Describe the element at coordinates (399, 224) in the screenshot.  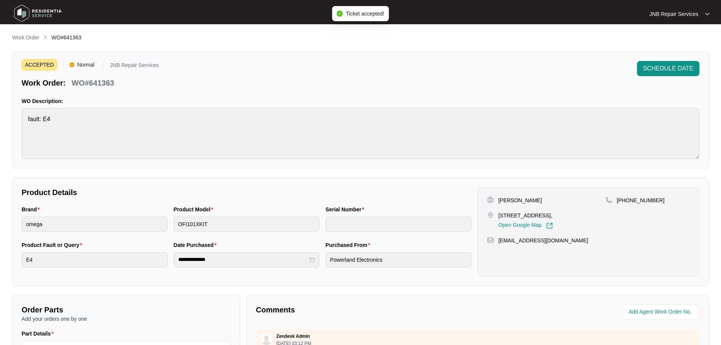
I see `input: Serial Number` at that location.